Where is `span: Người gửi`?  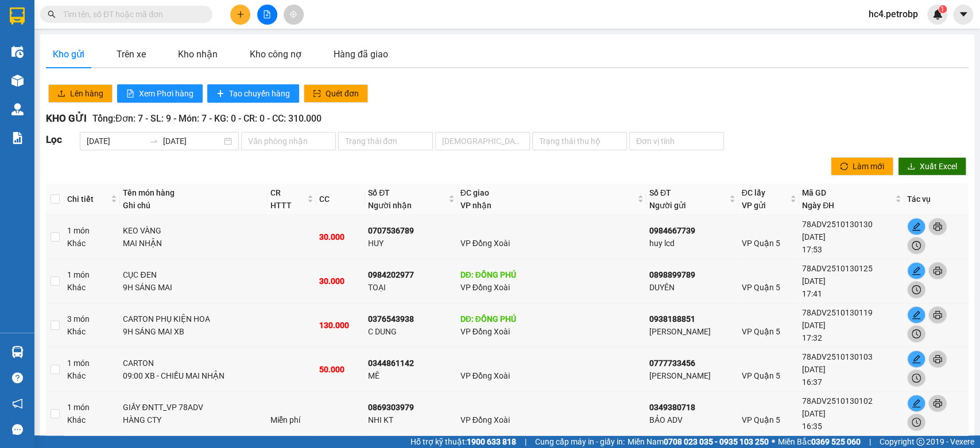
span: Người gửi is located at coordinates (668, 206).